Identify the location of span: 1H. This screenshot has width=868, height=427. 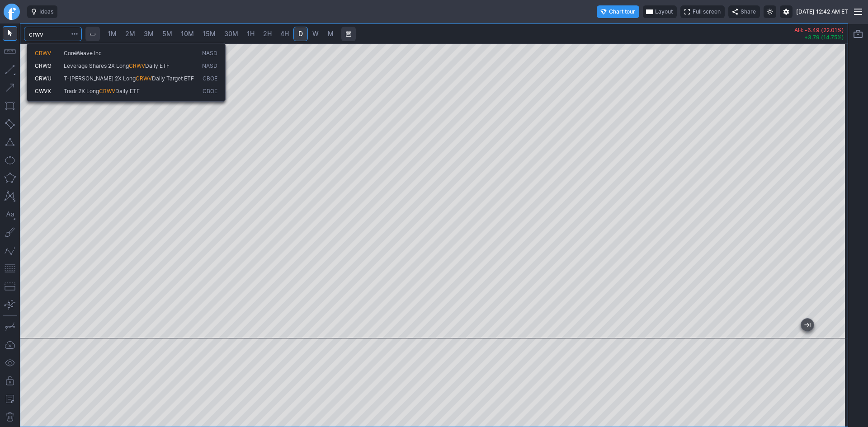
(250, 34).